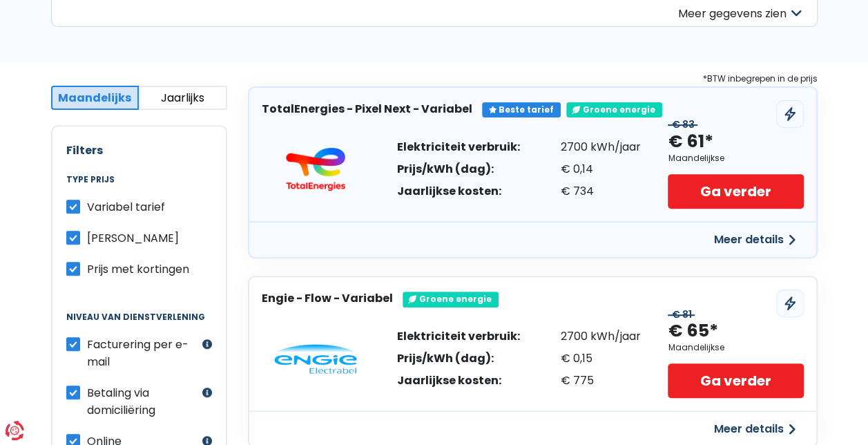  I want to click on label: Betaling via domiciliëring, so click(143, 401).